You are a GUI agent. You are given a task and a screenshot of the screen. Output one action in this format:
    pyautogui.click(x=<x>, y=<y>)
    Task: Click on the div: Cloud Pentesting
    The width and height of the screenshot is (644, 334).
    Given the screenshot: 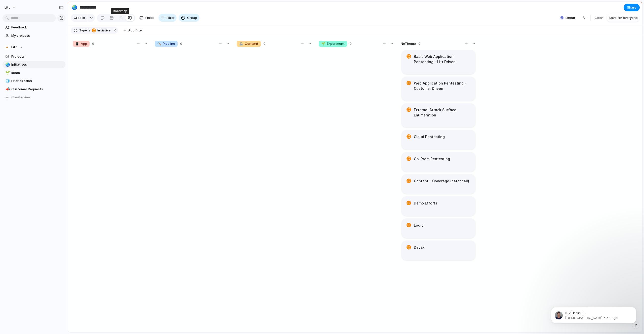 What is the action you would take?
    pyautogui.click(x=438, y=140)
    